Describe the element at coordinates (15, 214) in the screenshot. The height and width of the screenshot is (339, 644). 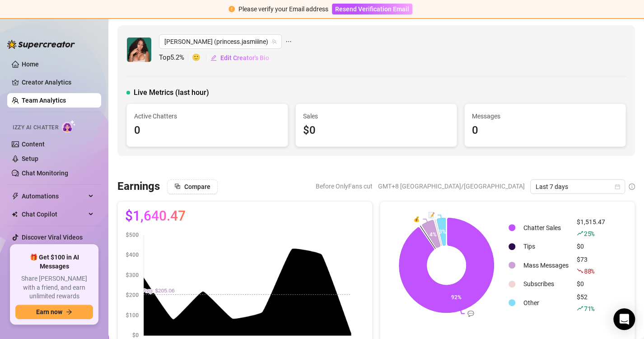
I see `img: Chat Copilot` at that location.